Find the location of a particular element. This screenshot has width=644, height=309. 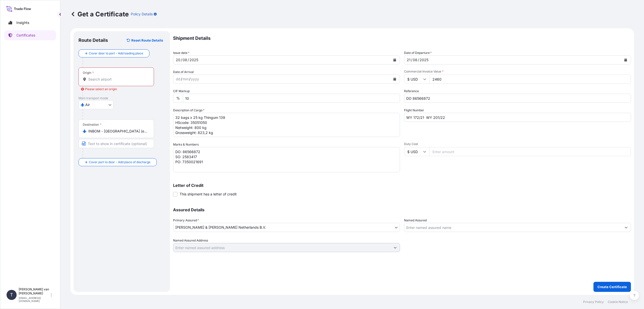

label: Flight Number is located at coordinates (414, 110).